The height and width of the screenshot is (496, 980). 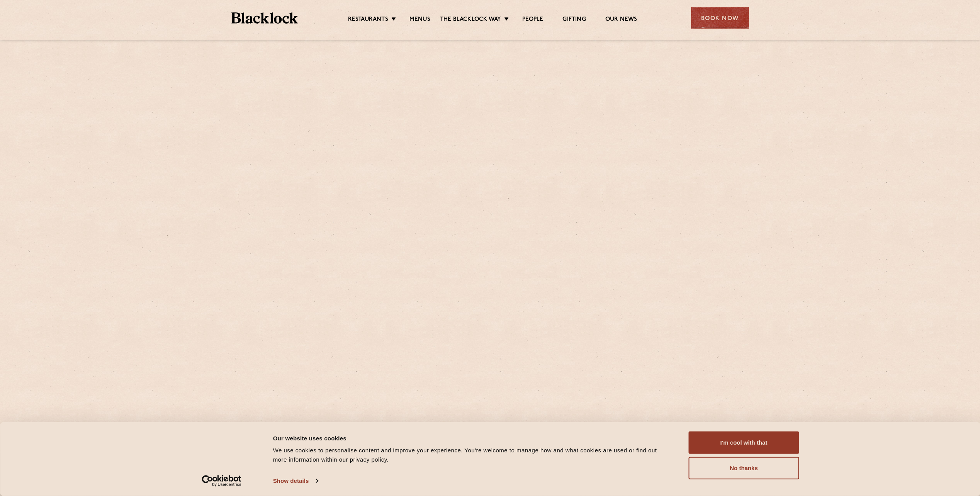 What do you see at coordinates (744, 468) in the screenshot?
I see `button: No thanks` at bounding box center [744, 468].